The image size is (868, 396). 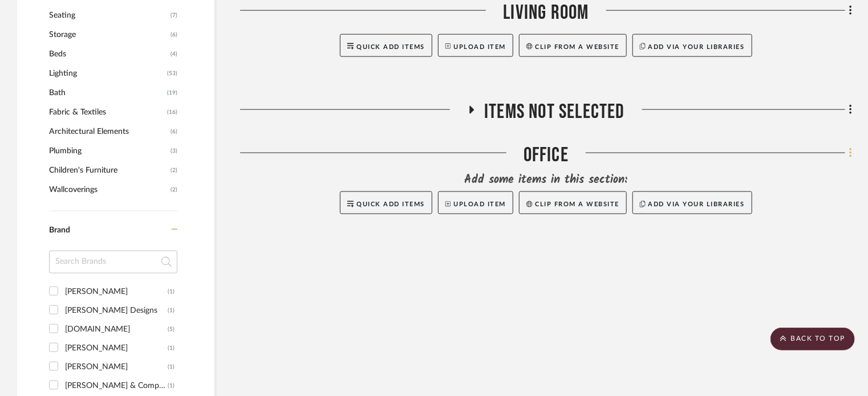 What do you see at coordinates (106, 112) in the screenshot?
I see `span: Fabric & Textiles` at bounding box center [106, 112].